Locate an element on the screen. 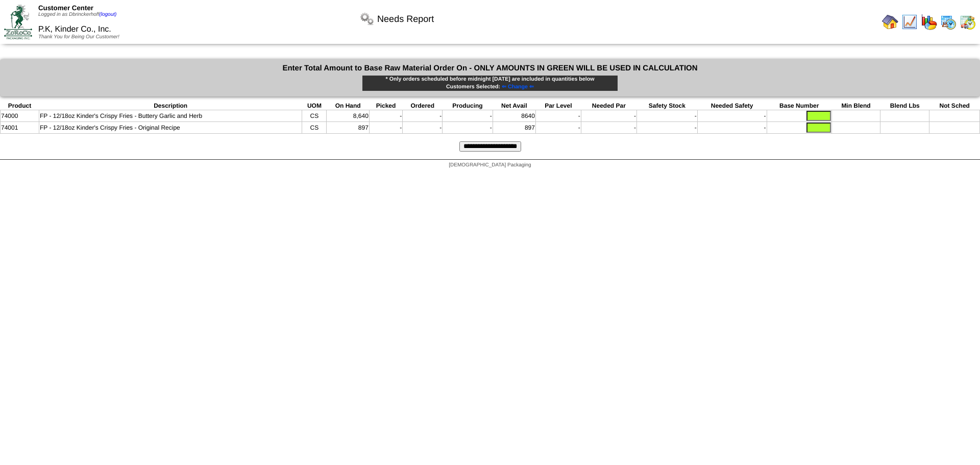  span: Customer Center is located at coordinates (66, 8).